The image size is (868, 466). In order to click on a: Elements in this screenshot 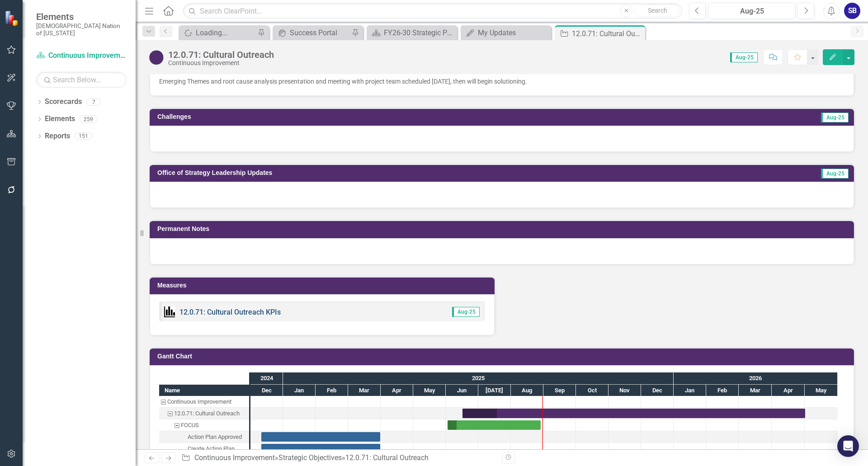, I will do `click(60, 119)`.